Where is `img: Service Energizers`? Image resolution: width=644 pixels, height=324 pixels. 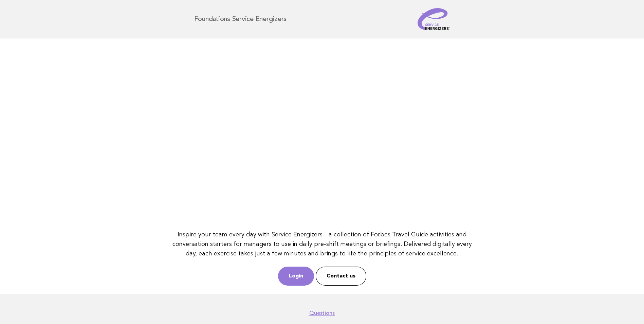 img: Service Energizers is located at coordinates (434, 19).